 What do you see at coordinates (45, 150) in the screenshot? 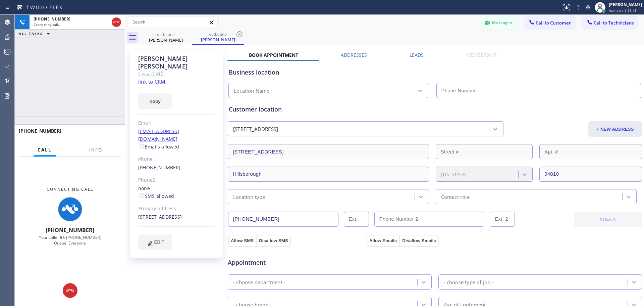
I see `button: Call` at bounding box center [45, 150].